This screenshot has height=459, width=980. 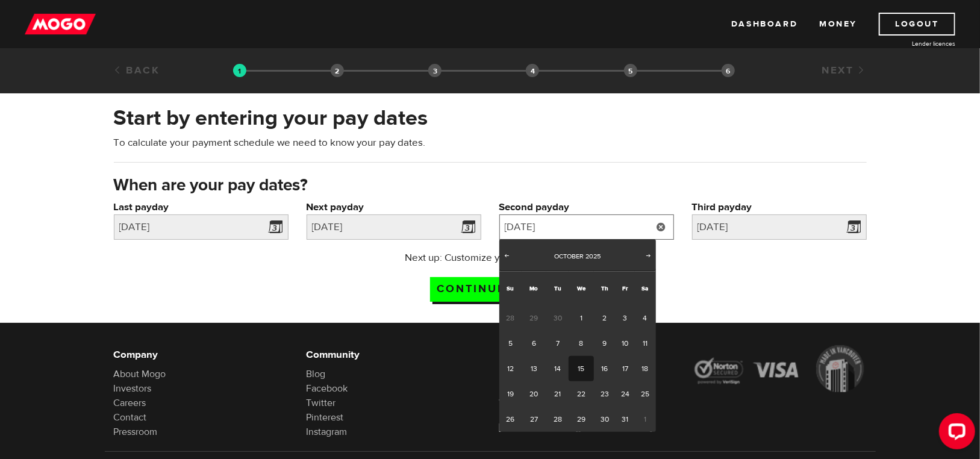 I want to click on a: 31, so click(x=625, y=419).